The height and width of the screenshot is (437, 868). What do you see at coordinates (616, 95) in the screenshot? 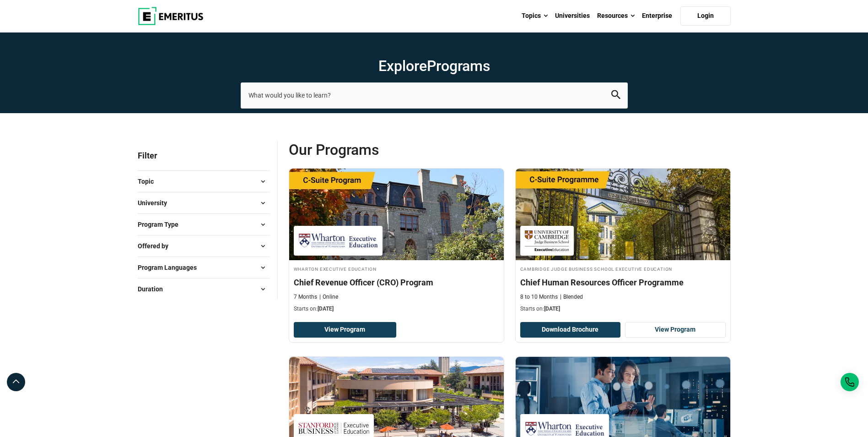
I see `button: search` at bounding box center [616, 95].